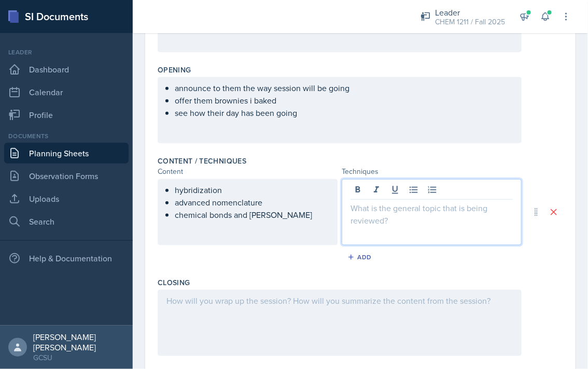  I want to click on p: offer them brownies i baked, so click(344, 100).